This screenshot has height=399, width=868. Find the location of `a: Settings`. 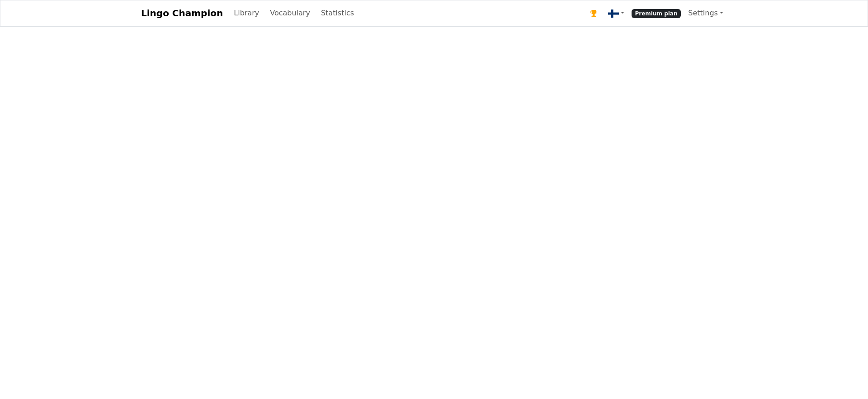

a: Settings is located at coordinates (705, 13).